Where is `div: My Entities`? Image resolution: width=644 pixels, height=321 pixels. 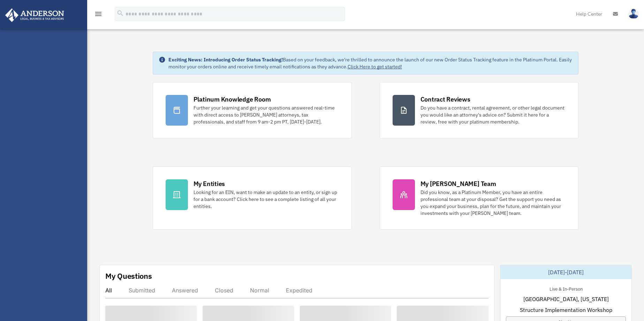 div: My Entities is located at coordinates (209, 183).